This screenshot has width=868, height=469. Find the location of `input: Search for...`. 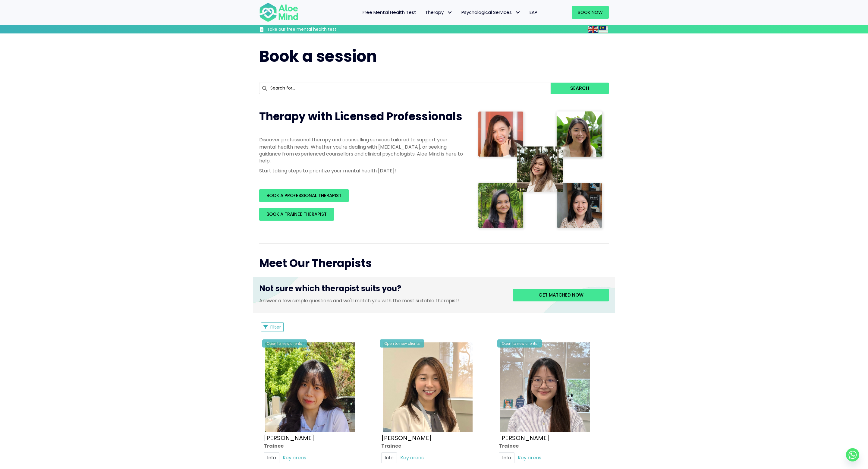

input: Search for... is located at coordinates (405, 88).